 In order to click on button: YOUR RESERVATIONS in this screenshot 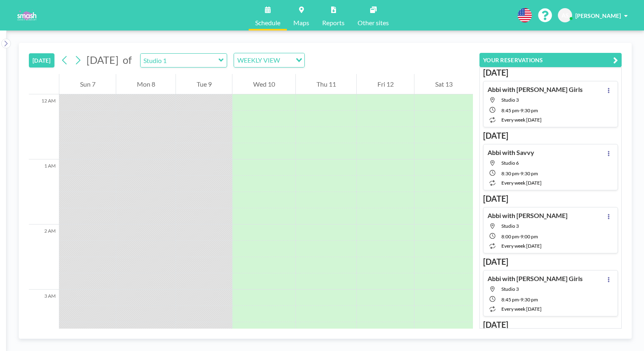, I will do `click(550, 60)`.